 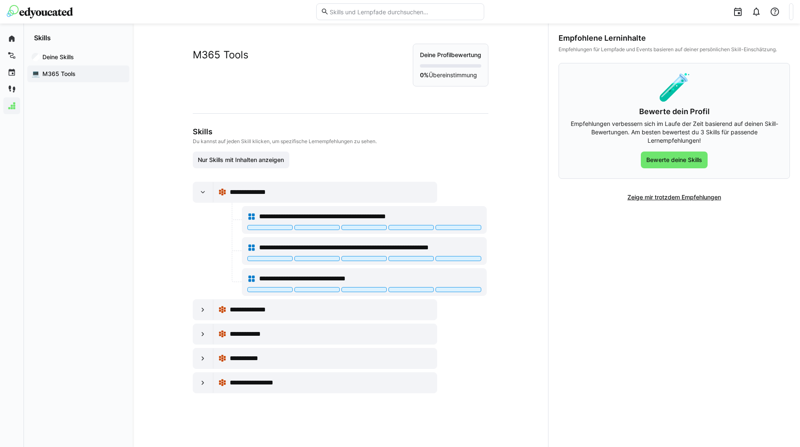 I want to click on button: Nur Skills mit Inhalten anzeigen, so click(x=241, y=160).